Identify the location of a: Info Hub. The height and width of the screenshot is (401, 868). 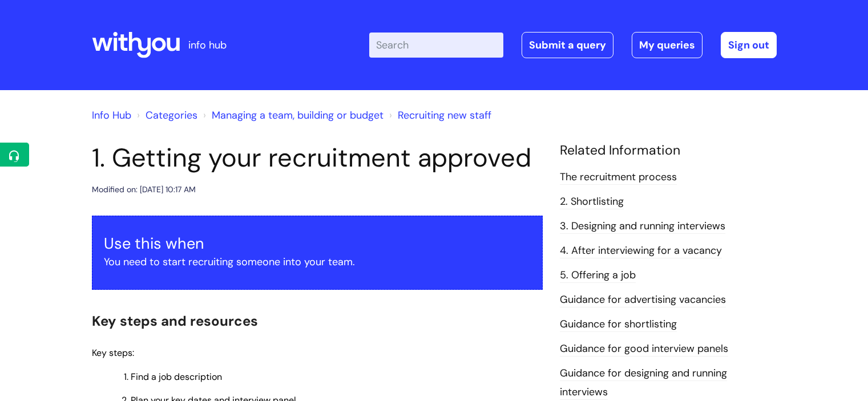
(112, 115).